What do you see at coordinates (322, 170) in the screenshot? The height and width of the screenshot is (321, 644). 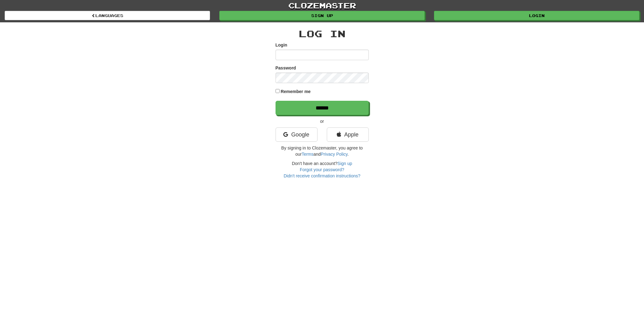 I see `a: Forgot your password?` at bounding box center [322, 170].